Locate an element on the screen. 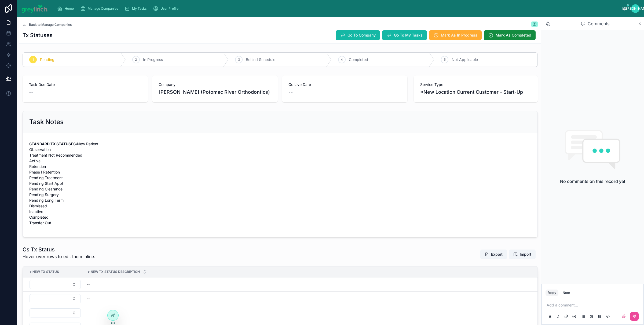  p: Hover over rows to edit them inline. is located at coordinates (58, 256).